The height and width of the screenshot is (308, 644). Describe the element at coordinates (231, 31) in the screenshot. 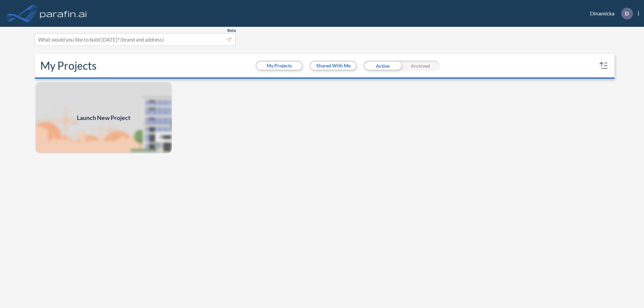

I see `span: Beta` at that location.